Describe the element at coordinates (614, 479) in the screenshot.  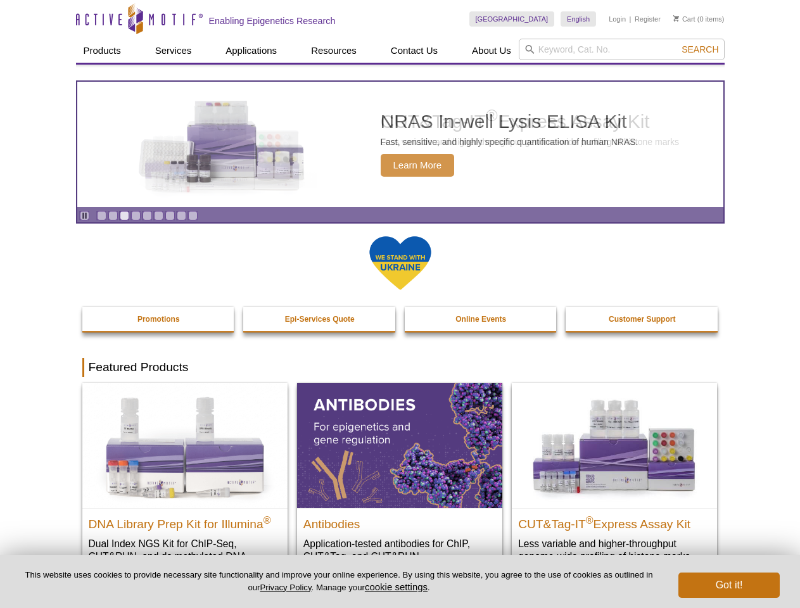
I see `a: CUT&Tag-IT® Express Assay Kit CUT&Tag-IT®Express Assay Kit Less variable and higher-throughput ge...` at that location.